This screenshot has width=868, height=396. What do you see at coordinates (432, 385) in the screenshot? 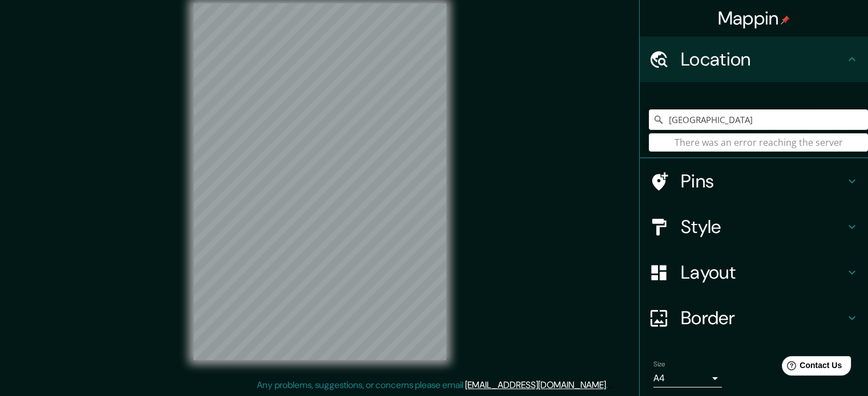
I see `p: Any problems, suggestions, or concerns please email .` at bounding box center [432, 385].